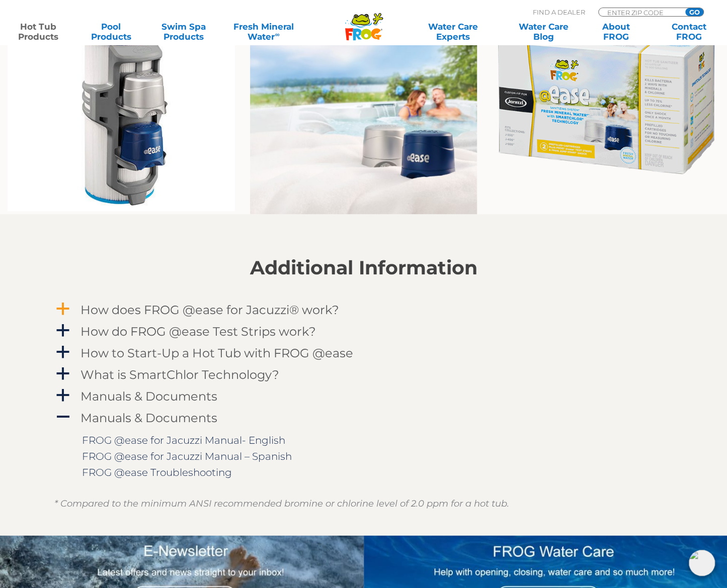 The image size is (727, 588). What do you see at coordinates (616, 32) in the screenshot?
I see `a: AboutFROG` at bounding box center [616, 32].